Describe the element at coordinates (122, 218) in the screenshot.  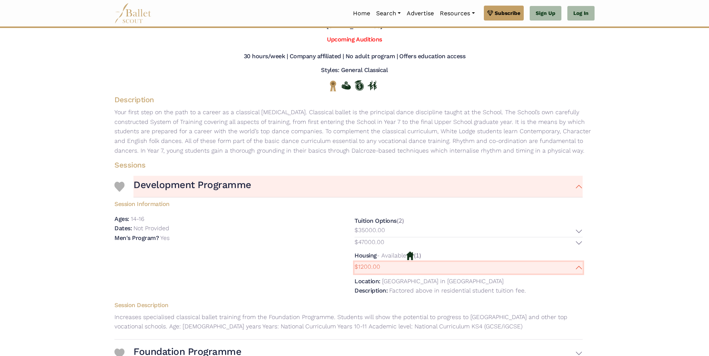
I see `h5: Ages:` at that location.